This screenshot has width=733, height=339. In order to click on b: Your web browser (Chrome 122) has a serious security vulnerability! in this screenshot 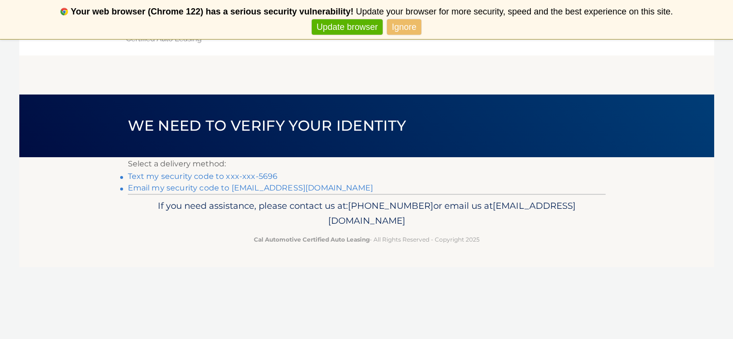, I will do `click(212, 12)`.